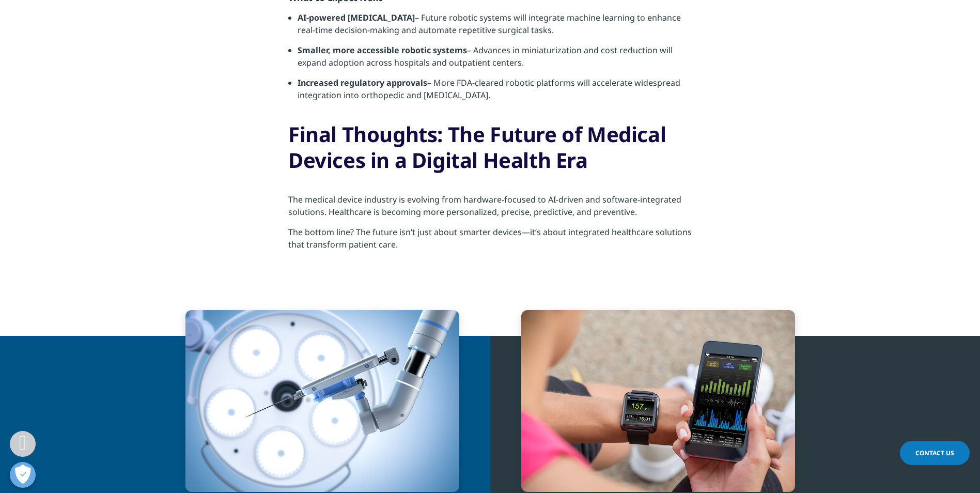 The width and height of the screenshot is (980, 493). What do you see at coordinates (382, 50) in the screenshot?
I see `strong: Smaller, more accessible robotic systems` at bounding box center [382, 50].